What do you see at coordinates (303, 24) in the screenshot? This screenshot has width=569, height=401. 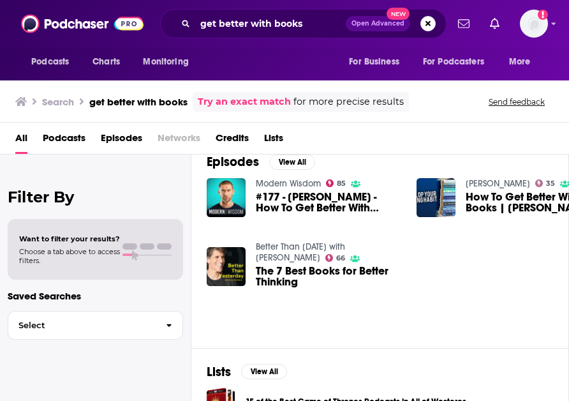 I see `div: Search podcasts, credits, & more...` at bounding box center [303, 24].